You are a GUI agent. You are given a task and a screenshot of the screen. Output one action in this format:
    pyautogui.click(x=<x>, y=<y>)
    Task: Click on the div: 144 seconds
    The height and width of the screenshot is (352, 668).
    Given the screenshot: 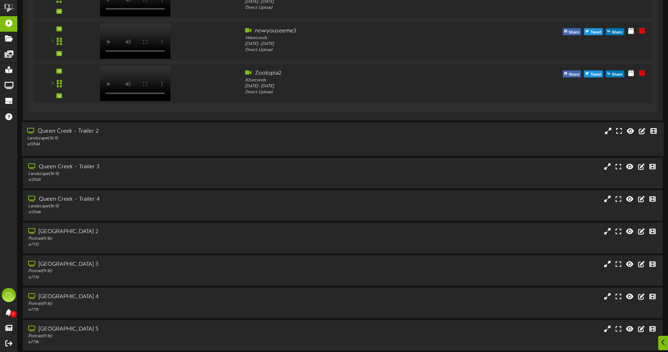 What is the action you would take?
    pyautogui.click(x=369, y=38)
    